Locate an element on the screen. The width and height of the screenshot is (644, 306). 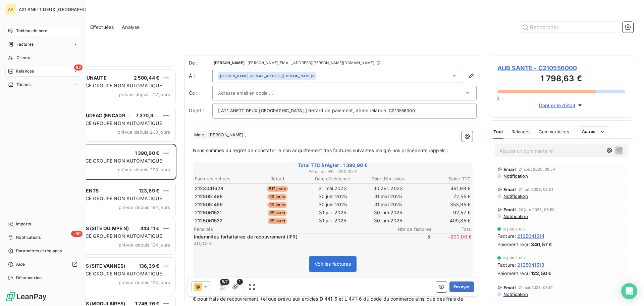
span: prévue depuis 208 jours is located at coordinates (144, 132).